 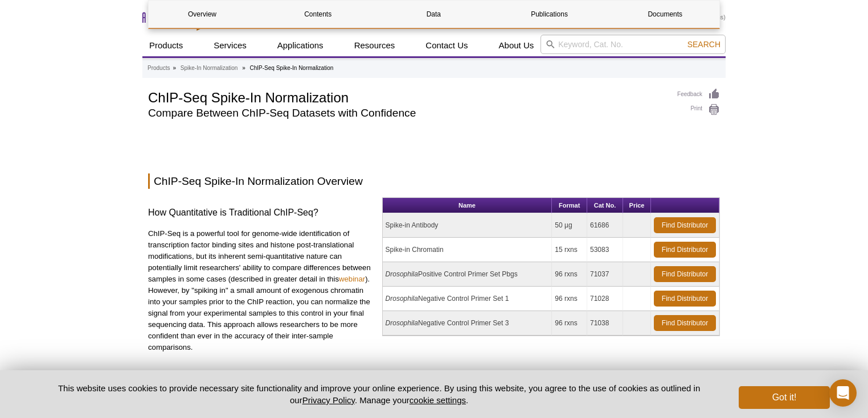 What do you see at coordinates (379, 394) in the screenshot?
I see `p: This website uses cookies to provide necessary site functionality and improve your online experie...` at bounding box center [379, 394].